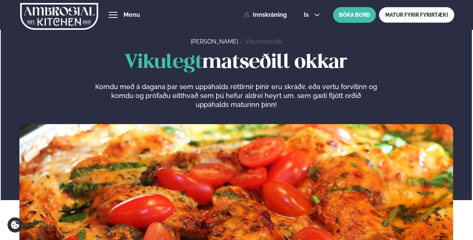  I want to click on img: logo, so click(59, 16).